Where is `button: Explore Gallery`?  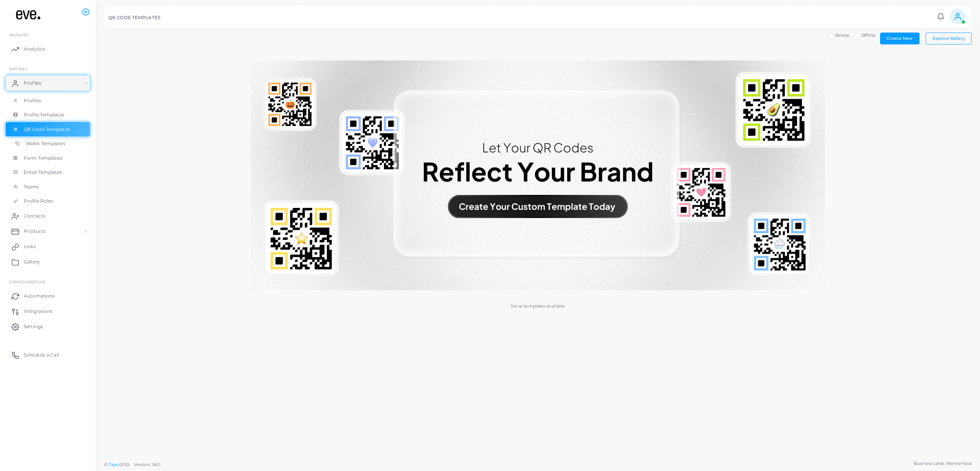 button: Explore Gallery is located at coordinates (948, 38).